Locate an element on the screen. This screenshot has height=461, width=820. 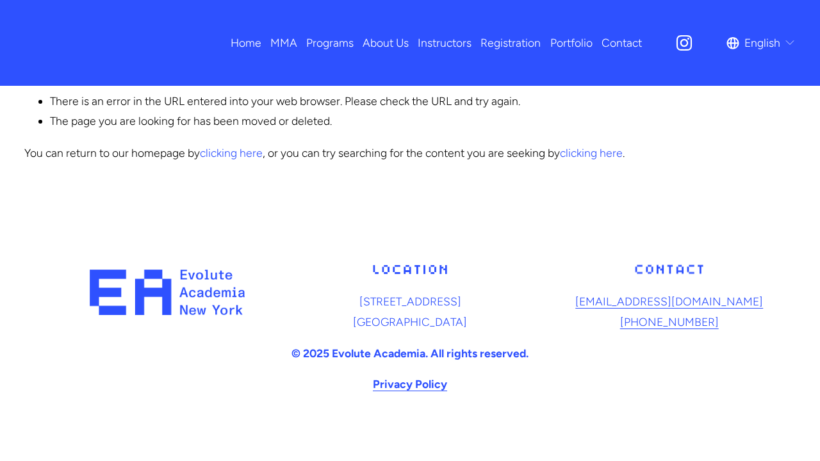
a: Registration is located at coordinates (511, 42).